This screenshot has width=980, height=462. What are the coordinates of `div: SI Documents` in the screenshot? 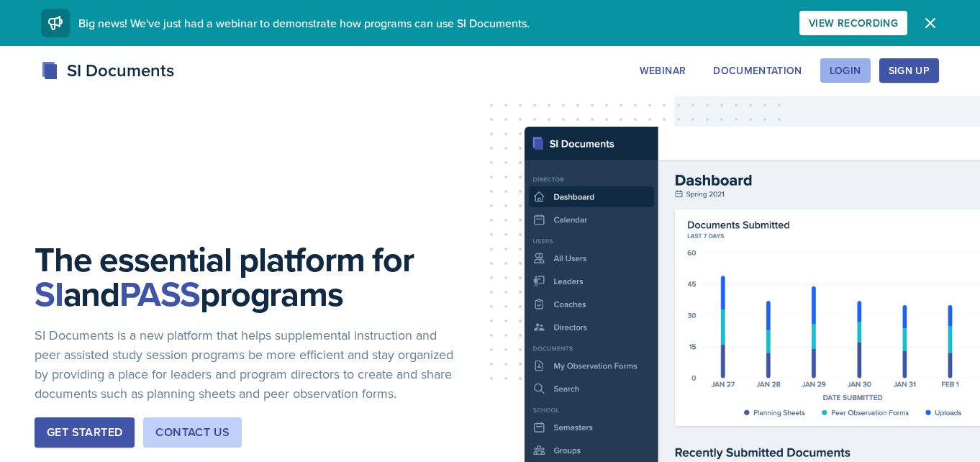 It's located at (107, 70).